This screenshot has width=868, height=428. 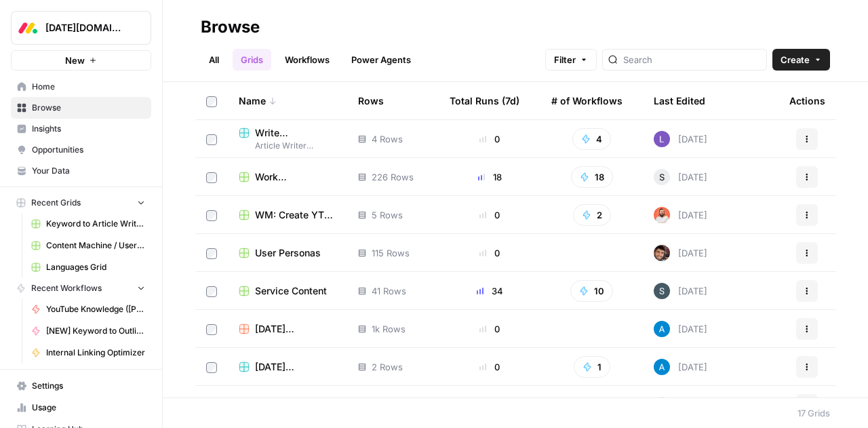 What do you see at coordinates (662, 253) in the screenshot?
I see `img: y0asuwamdbdpf46ggxkw3g1vygm3` at bounding box center [662, 253].